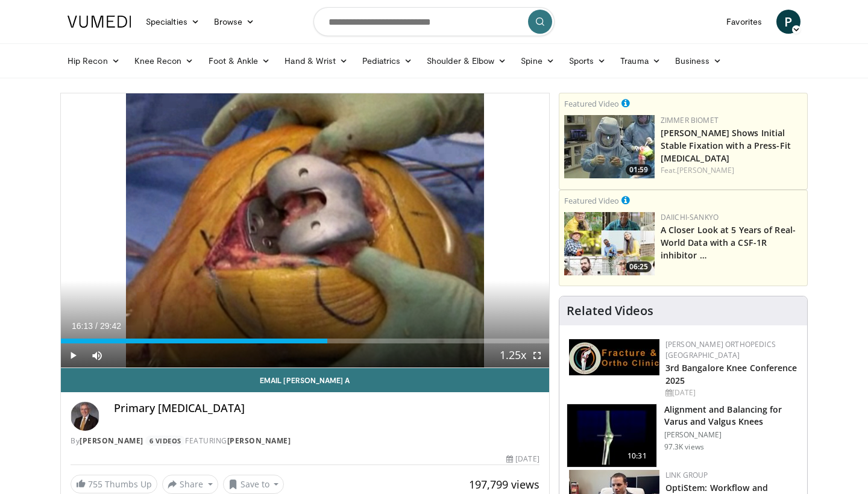 This screenshot has height=494, width=868. Describe the element at coordinates (305, 441) in the screenshot. I see `div: By FEATURING` at that location.